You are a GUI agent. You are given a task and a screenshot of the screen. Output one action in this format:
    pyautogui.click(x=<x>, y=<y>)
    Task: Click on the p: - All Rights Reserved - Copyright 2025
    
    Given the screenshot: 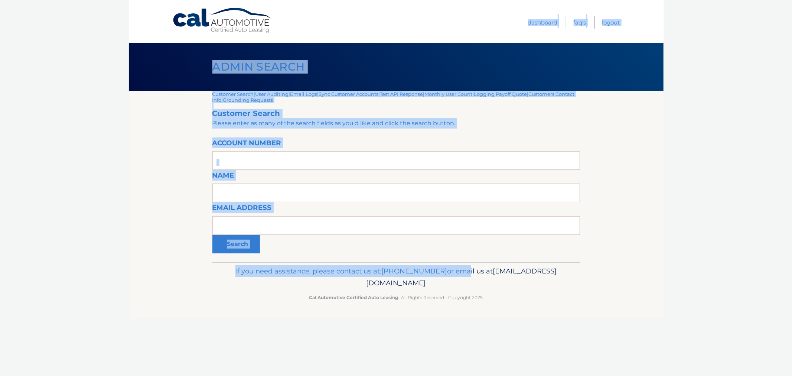 What is the action you would take?
    pyautogui.click(x=396, y=297)
    